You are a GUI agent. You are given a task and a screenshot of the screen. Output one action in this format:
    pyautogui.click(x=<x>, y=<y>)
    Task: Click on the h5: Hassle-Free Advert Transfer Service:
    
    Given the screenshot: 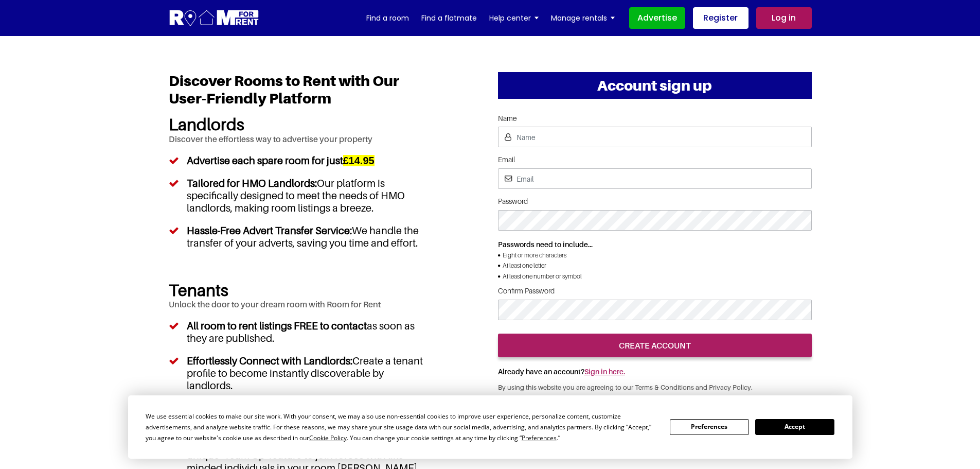 What is the action you would take?
    pyautogui.click(x=269, y=230)
    